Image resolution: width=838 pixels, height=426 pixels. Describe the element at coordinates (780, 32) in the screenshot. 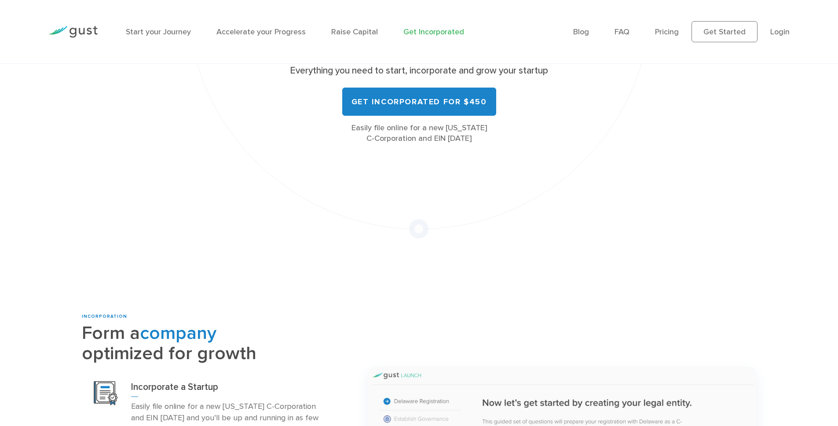

I see `a: Login` at that location.